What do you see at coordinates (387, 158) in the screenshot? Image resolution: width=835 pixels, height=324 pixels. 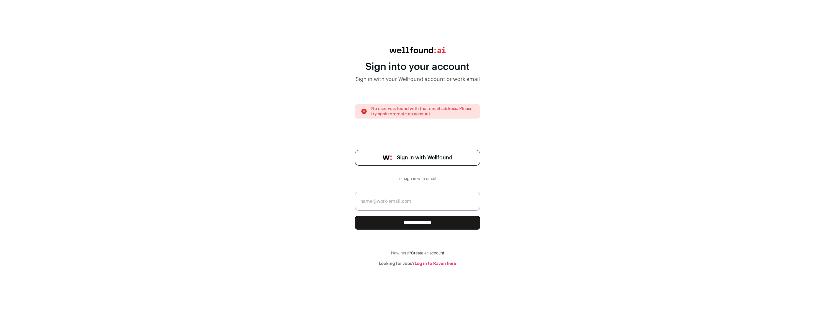 I see `img: wellfound-symbol-flush-black-fb3c872781a75f747ccb3a119075da62bfe97bd399995f84a933054e44a575c4.png` at bounding box center [387, 158].